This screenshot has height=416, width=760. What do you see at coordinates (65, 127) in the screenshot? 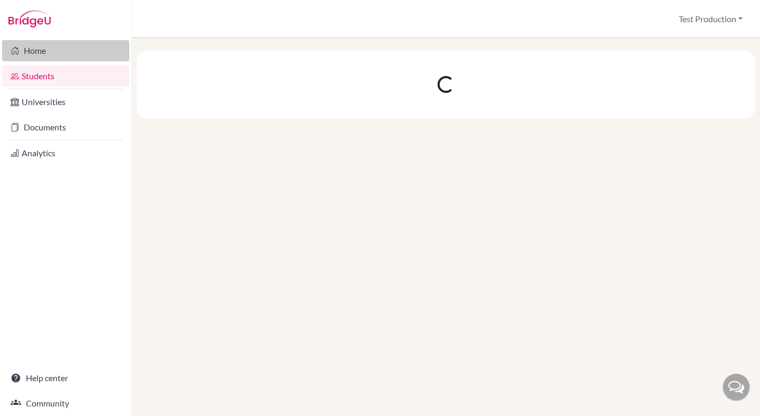
I see `a: Documents` at bounding box center [65, 127].